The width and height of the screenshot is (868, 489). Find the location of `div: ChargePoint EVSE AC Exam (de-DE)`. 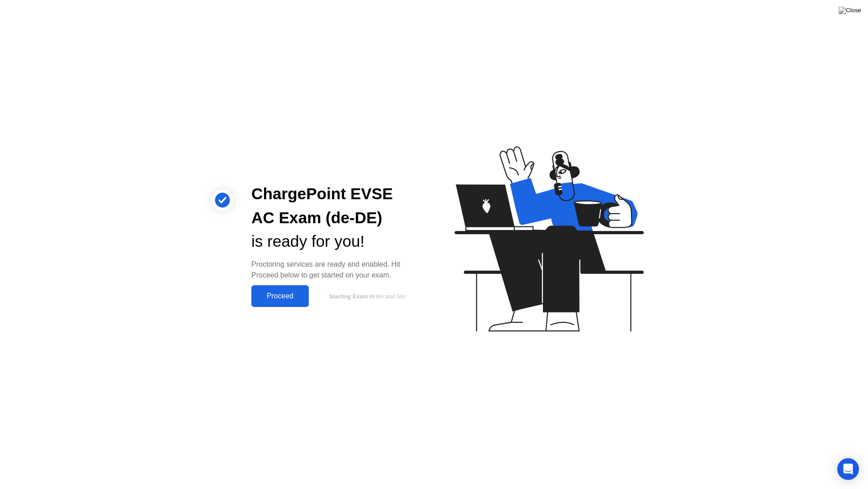

div: ChargePoint EVSE AC Exam (de-DE) is located at coordinates (335, 206).